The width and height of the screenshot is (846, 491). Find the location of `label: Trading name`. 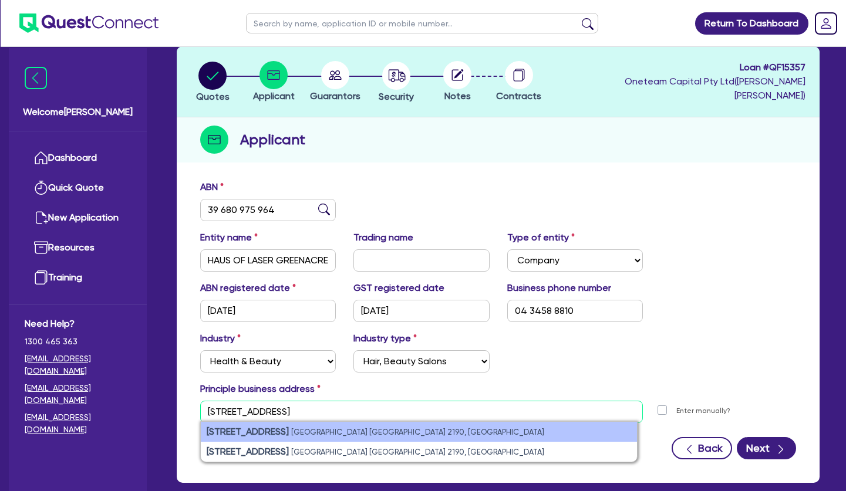

label: Trading name is located at coordinates (383, 238).